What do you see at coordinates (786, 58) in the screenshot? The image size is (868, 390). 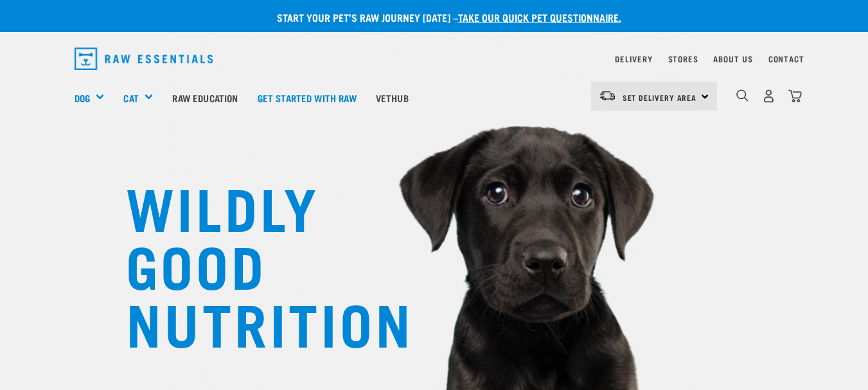 I see `a: Contact` at bounding box center [786, 58].